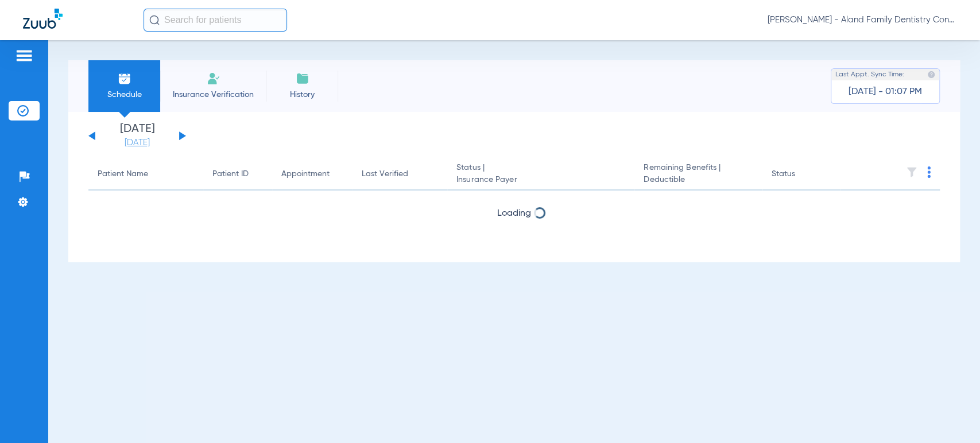 The image size is (980, 443). Describe the element at coordinates (514, 213) in the screenshot. I see `span: Loading` at that location.